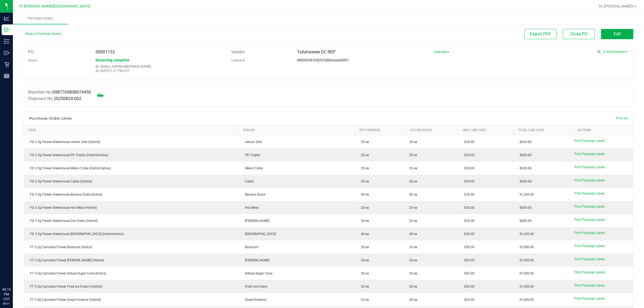 Image resolution: width=644 pixels, height=308 pixels. I want to click on span: Tallahassee DC REP, so click(316, 52).